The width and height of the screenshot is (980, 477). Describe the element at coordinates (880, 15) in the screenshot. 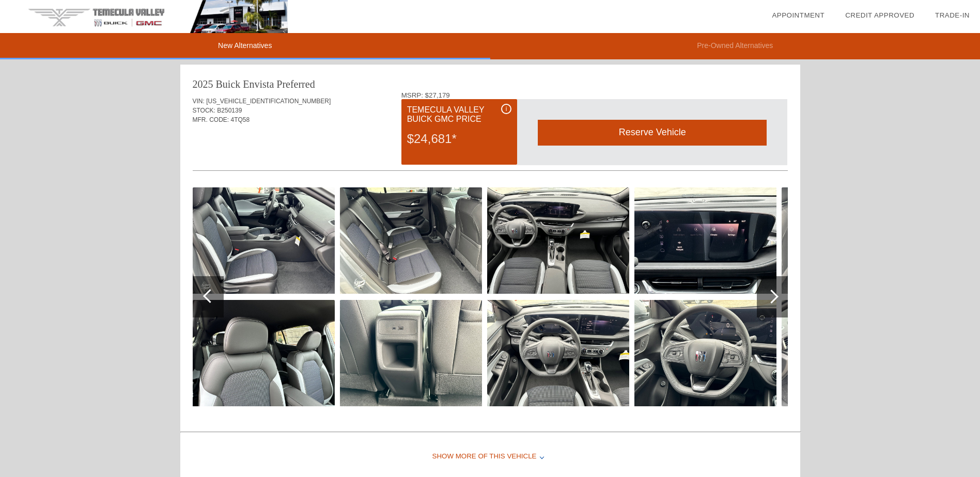

I see `a: Credit Approved` at that location.